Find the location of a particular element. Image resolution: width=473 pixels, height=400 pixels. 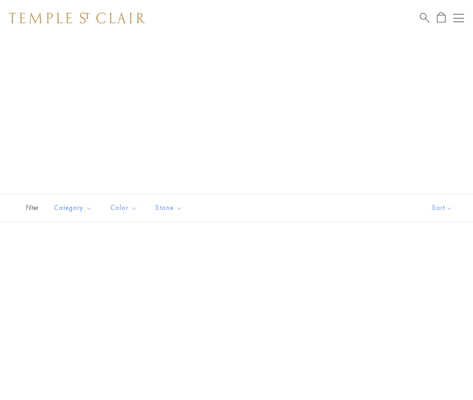

button: Stone is located at coordinates (169, 208).